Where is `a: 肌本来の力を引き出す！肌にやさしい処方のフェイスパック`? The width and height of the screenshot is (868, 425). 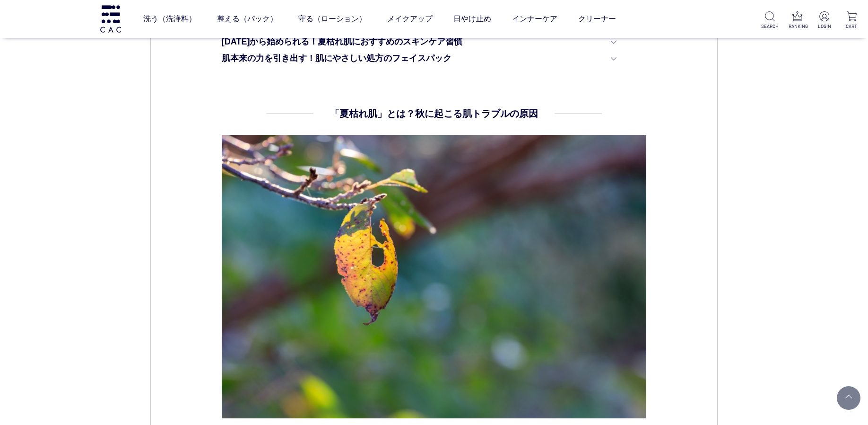
a: 肌本来の力を引き出す！肌にやさしい処方のフェイスパック is located at coordinates (419, 59).